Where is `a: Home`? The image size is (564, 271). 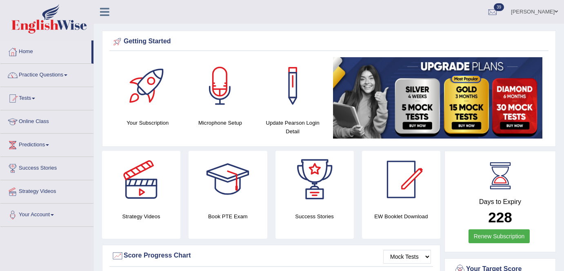 a: Home is located at coordinates (46, 51).